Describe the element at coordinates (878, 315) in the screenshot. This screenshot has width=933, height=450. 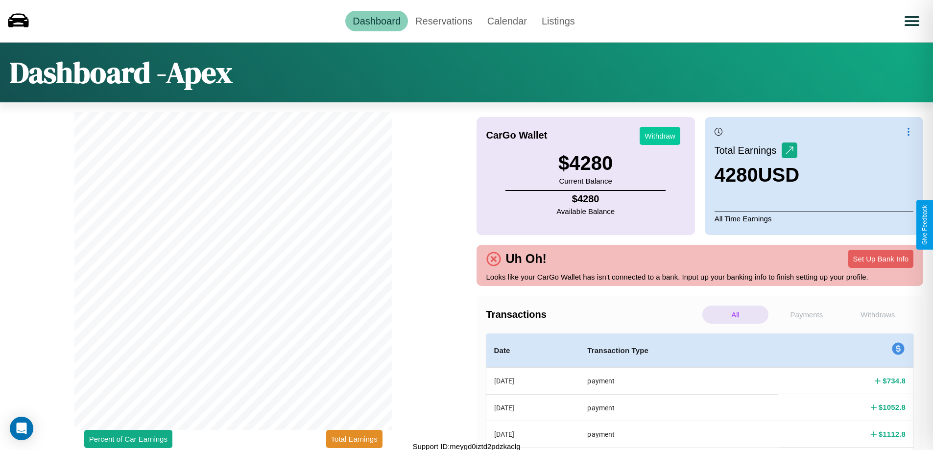
I see `p: Withdraws` at that location.